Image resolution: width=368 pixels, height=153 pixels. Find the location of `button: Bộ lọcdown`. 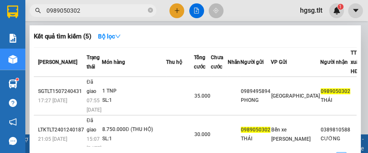

button: Bộ lọcdown is located at coordinates (109, 36).